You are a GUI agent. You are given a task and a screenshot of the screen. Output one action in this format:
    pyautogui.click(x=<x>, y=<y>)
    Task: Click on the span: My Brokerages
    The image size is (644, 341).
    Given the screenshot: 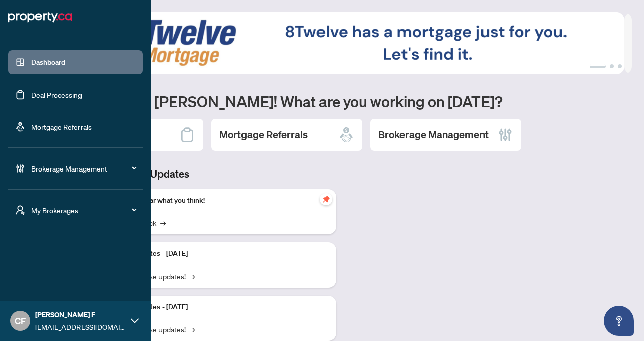 What is the action you would take?
    pyautogui.click(x=83, y=210)
    